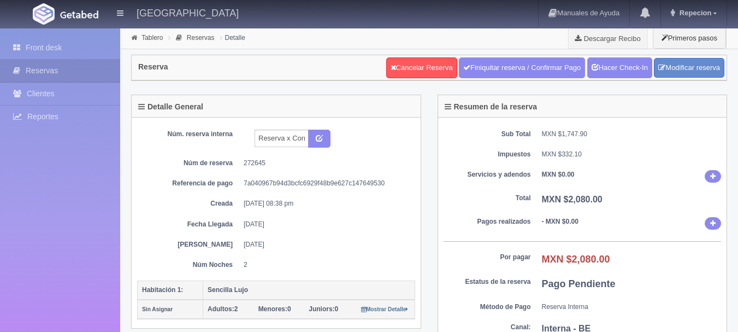 This screenshot has width=738, height=332. I want to click on a: Mostrar Detalle, so click(385, 309).